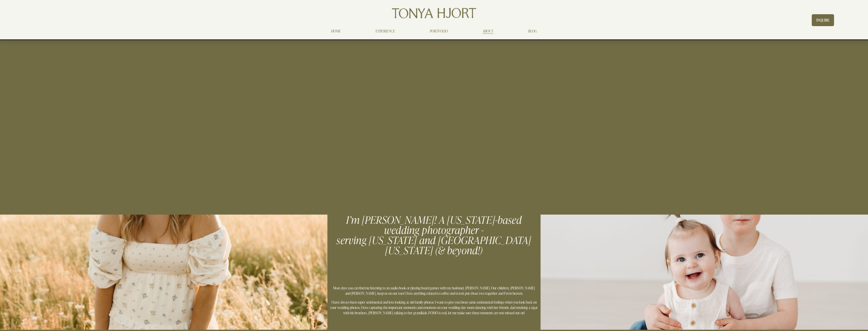  Describe the element at coordinates (823, 20) in the screenshot. I see `a: INQUIRE` at that location.